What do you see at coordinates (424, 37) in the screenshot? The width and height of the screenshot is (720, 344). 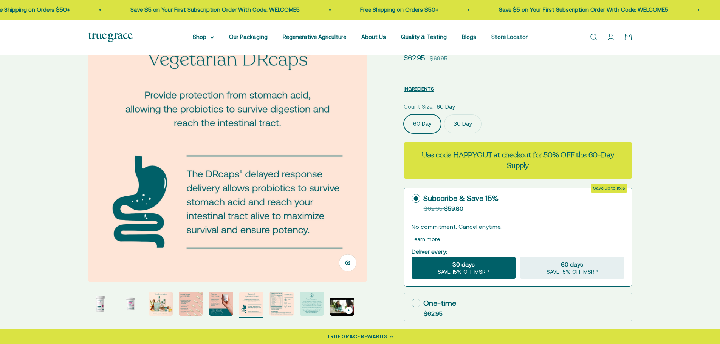 I see `a: Quality & Testing` at bounding box center [424, 37].